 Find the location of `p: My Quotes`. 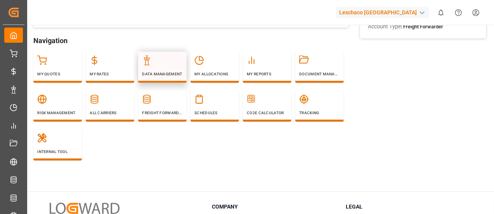

p: My Quotes is located at coordinates (57, 74).